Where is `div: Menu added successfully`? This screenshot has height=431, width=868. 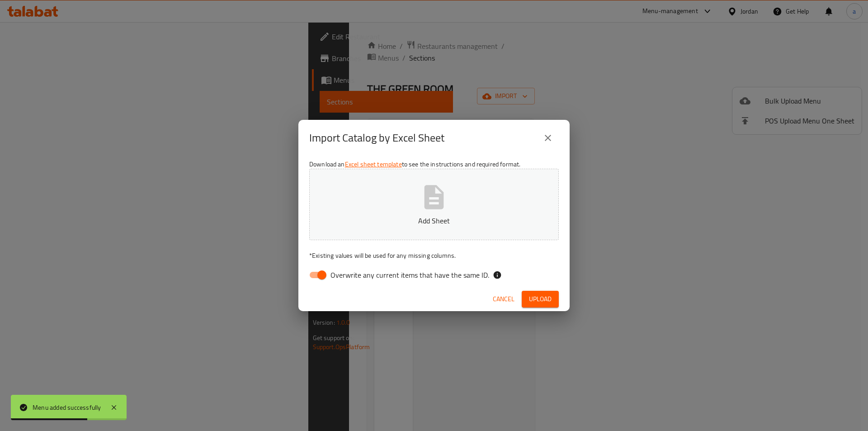
div: Menu added successfully is located at coordinates (67, 408).